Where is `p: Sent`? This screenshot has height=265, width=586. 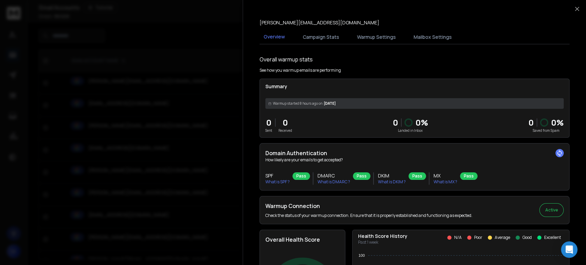 p: Sent is located at coordinates (269, 130).